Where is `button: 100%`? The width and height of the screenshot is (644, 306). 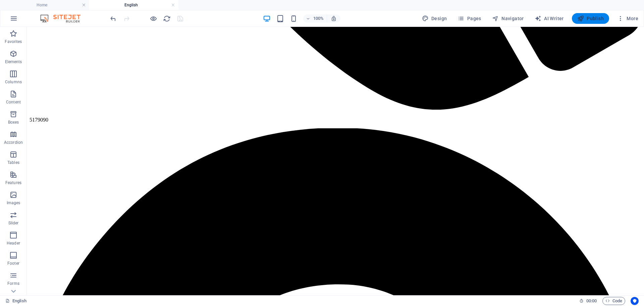
button: 100% is located at coordinates (315, 19).